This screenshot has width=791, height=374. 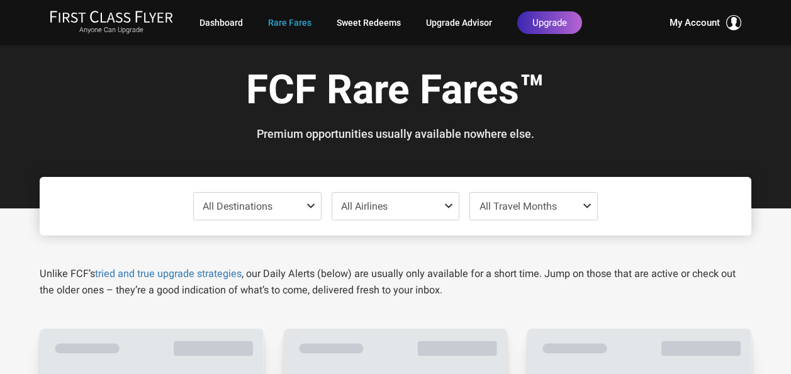 I want to click on h3: Premium opportunities usually available nowhere else., so click(x=395, y=134).